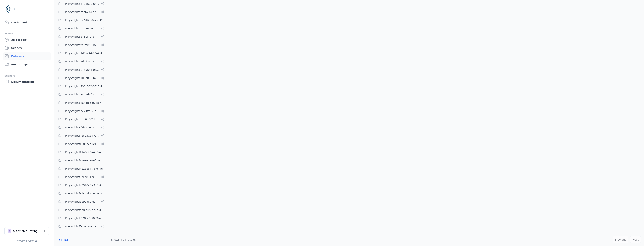 The height and width of the screenshot is (246, 644). I want to click on span: Playwrighte8409d5f-3a44-44cc-9d3a-6aa5a29a7491, so click(83, 94).